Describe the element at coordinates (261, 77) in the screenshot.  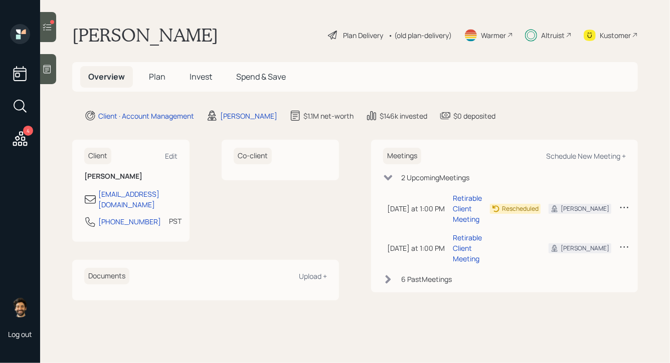
I see `span: Spend & Save` at that location.